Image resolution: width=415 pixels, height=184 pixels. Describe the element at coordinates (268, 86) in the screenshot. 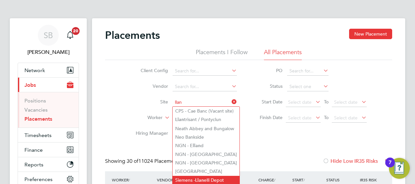

I see `label: Status` at that location.